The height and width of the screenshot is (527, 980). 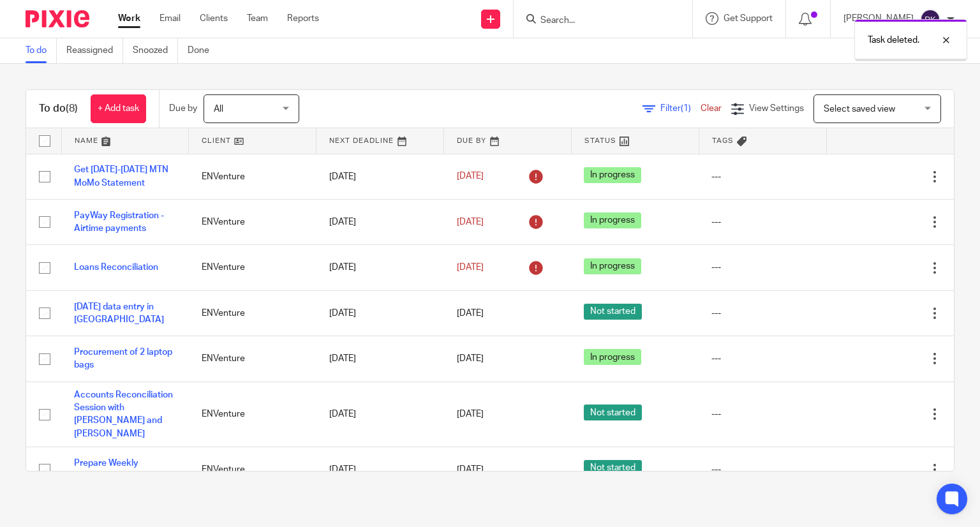 I want to click on p: Task deleted., so click(x=893, y=40).